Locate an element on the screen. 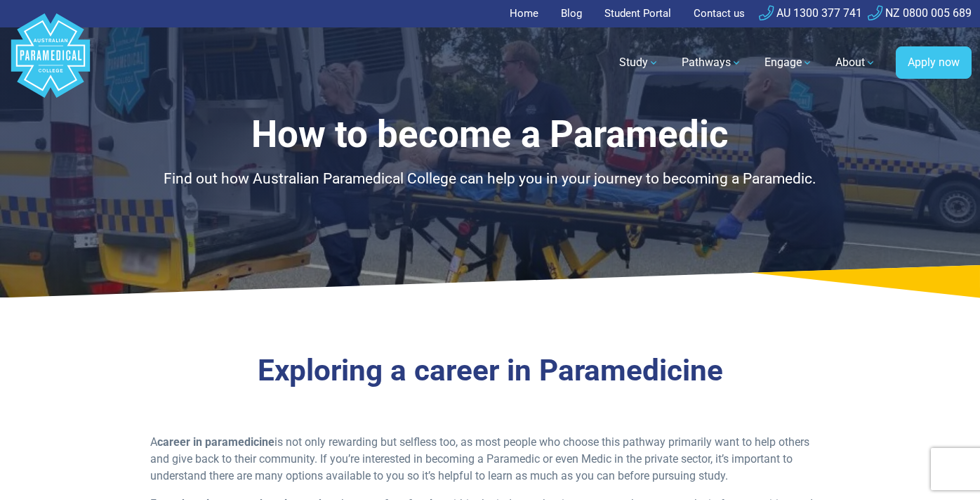  a: Engage is located at coordinates (788, 62).